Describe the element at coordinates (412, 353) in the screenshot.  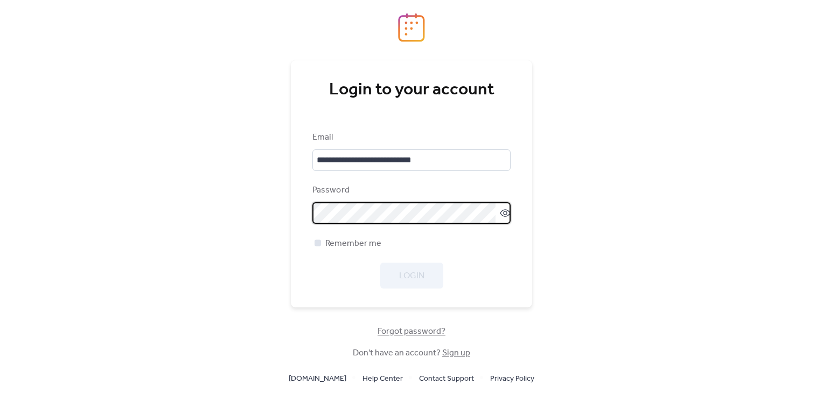
I see `span: Don't have an account?` at that location.